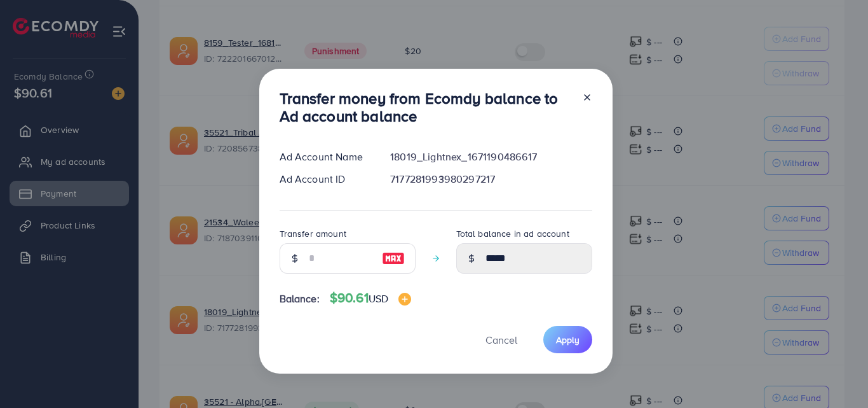 This screenshot has width=868, height=408. I want to click on div: 7177281993980297217, so click(491, 179).